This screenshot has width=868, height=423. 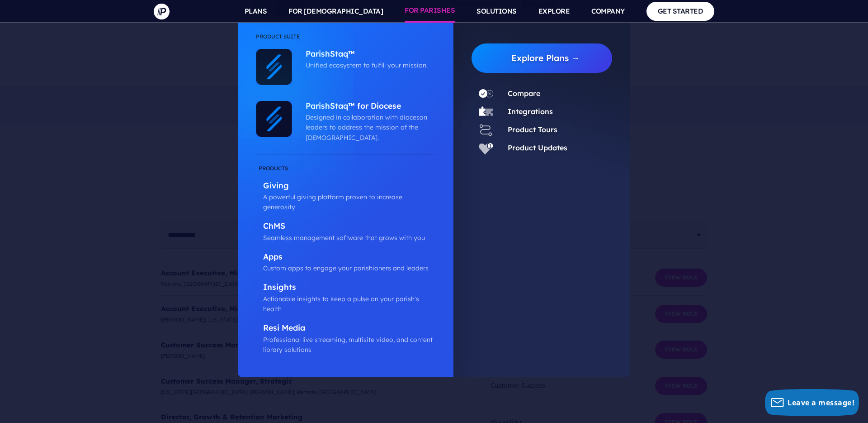 What do you see at coordinates (680, 11) in the screenshot?
I see `a: GET STARTED` at bounding box center [680, 11].